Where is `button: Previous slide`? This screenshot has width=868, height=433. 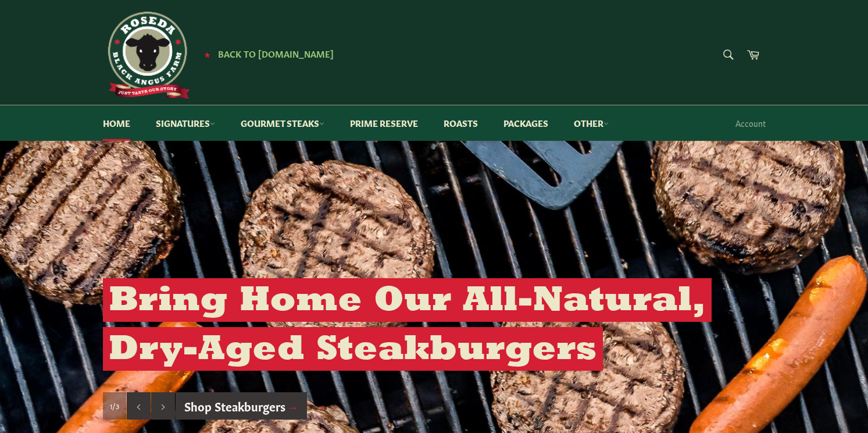 button: Previous slide is located at coordinates (138, 406).